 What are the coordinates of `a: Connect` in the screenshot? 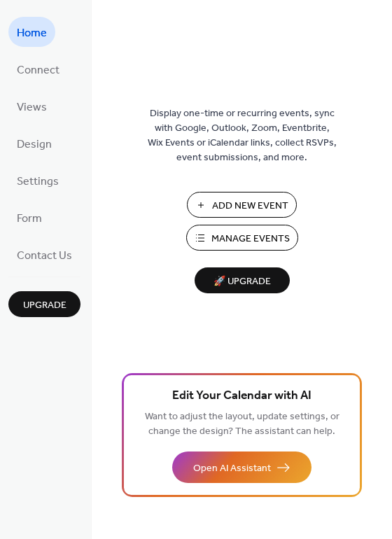 It's located at (38, 69).